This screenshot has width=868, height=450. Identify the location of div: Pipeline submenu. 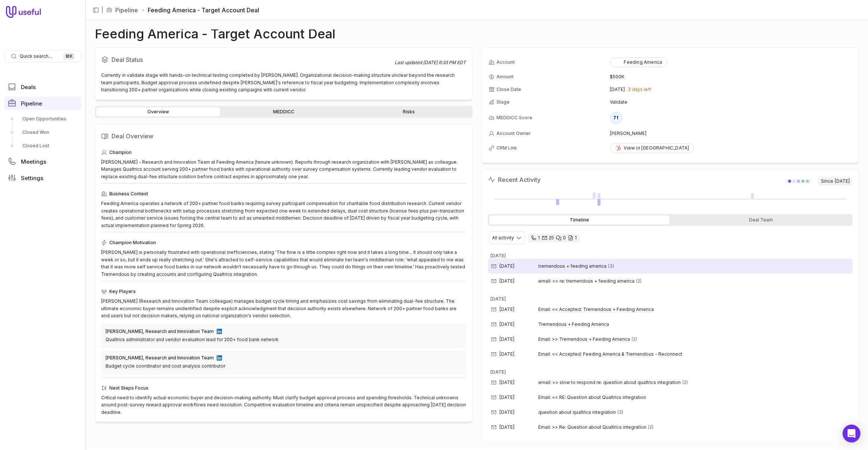
(43, 132).